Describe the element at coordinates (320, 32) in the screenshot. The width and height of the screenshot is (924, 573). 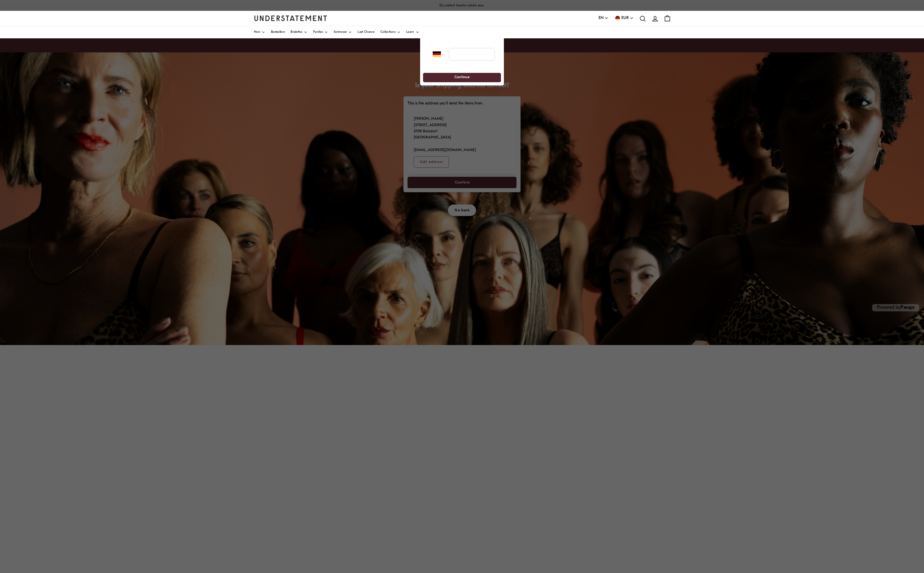
I see `a: Panties` at that location.